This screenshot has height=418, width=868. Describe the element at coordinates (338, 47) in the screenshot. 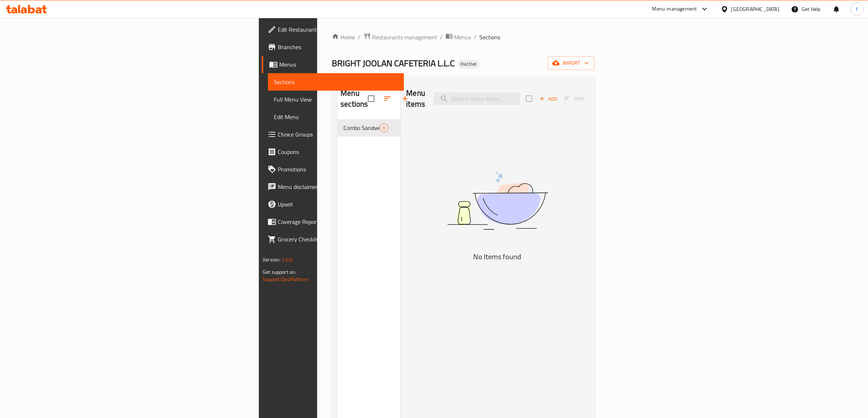

I see `span: Branches` at that location.